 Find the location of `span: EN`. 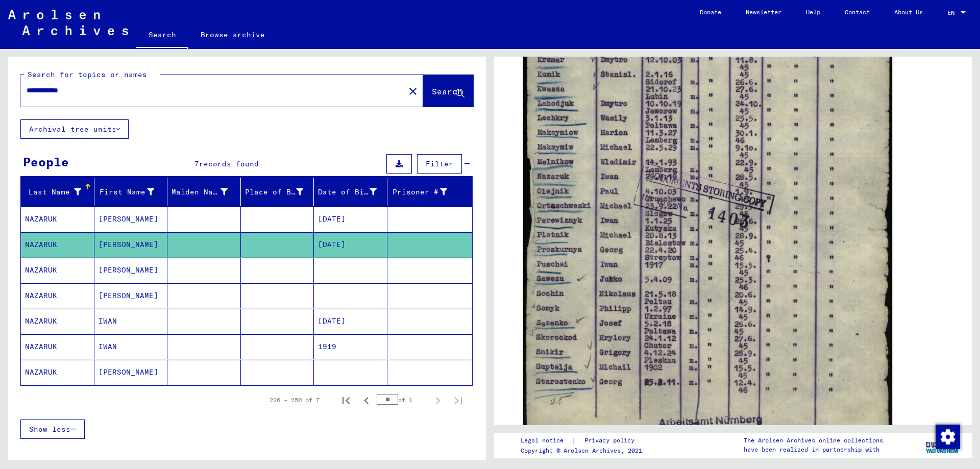

span: EN is located at coordinates (953, 13).